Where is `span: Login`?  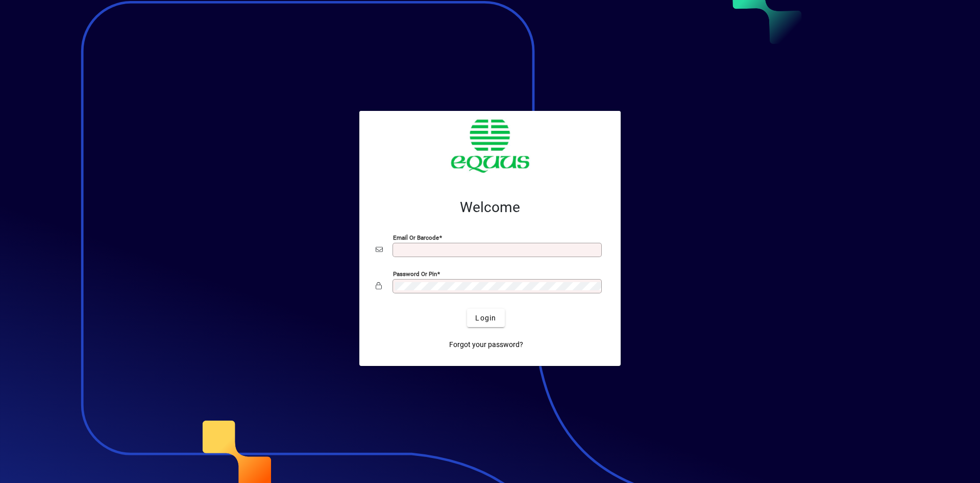
span: Login is located at coordinates (486, 318).